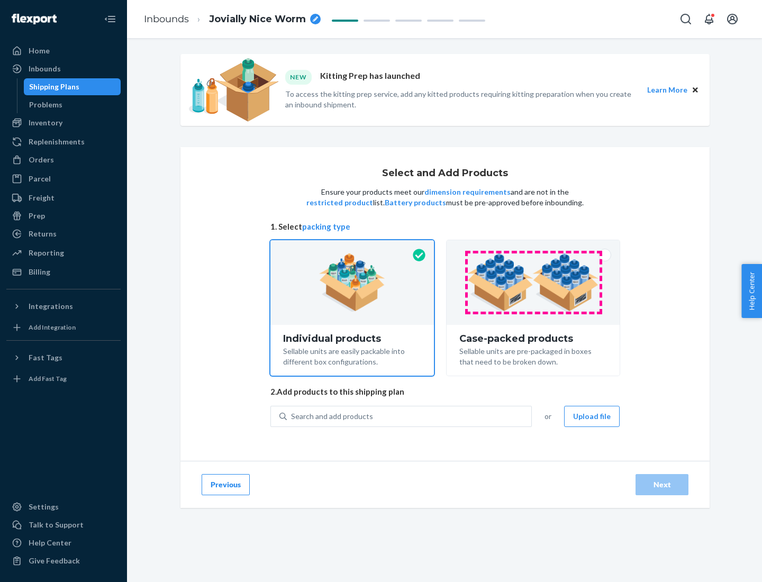  What do you see at coordinates (64, 160) in the screenshot?
I see `a: Orders` at bounding box center [64, 160].